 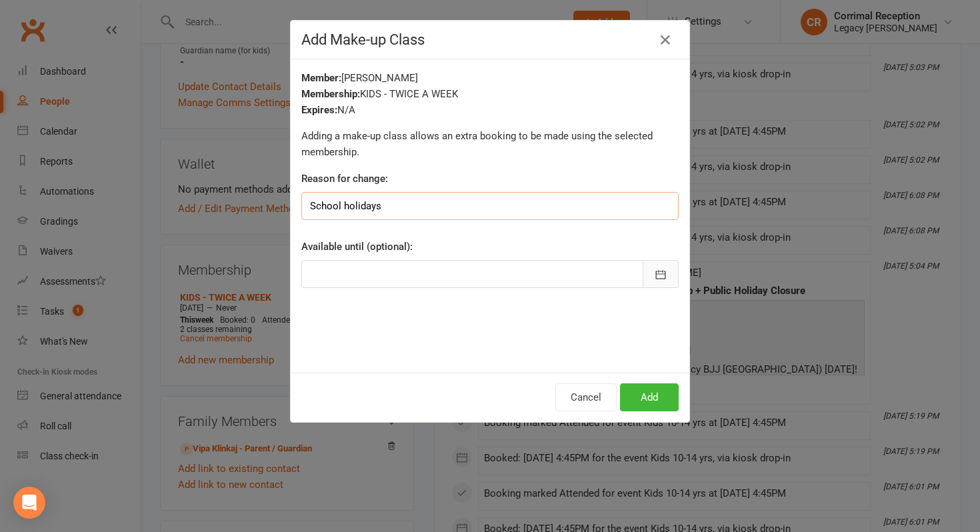 What do you see at coordinates (490, 39) in the screenshot?
I see `h4: Add Make-up Class` at bounding box center [490, 39].